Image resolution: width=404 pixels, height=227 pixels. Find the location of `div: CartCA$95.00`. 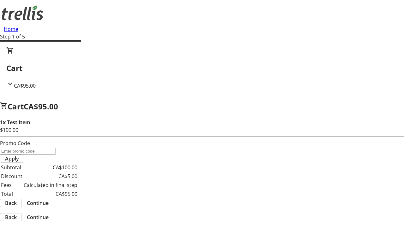

div: CartCA$95.00 is located at coordinates (202, 68).